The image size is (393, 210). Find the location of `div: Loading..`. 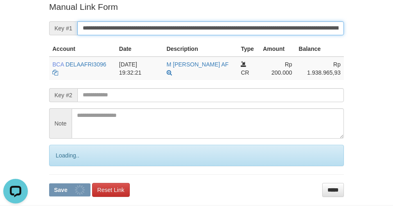

div: Loading.. is located at coordinates (196, 155).